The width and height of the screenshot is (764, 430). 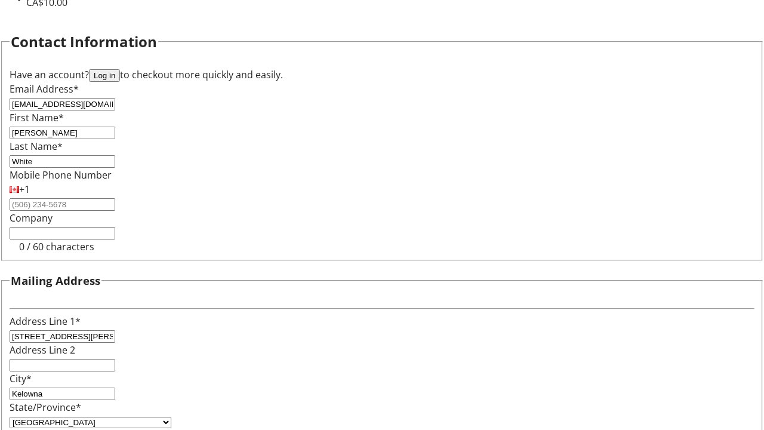 What do you see at coordinates (31, 218) in the screenshot?
I see `label: Company` at bounding box center [31, 218].